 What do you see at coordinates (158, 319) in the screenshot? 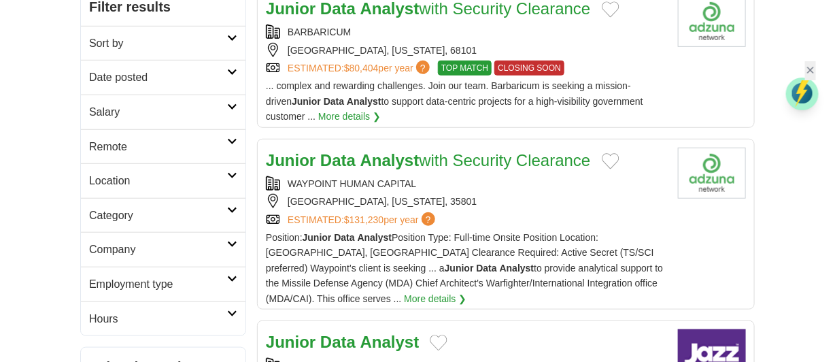
I see `h2: Hours` at bounding box center [158, 319].